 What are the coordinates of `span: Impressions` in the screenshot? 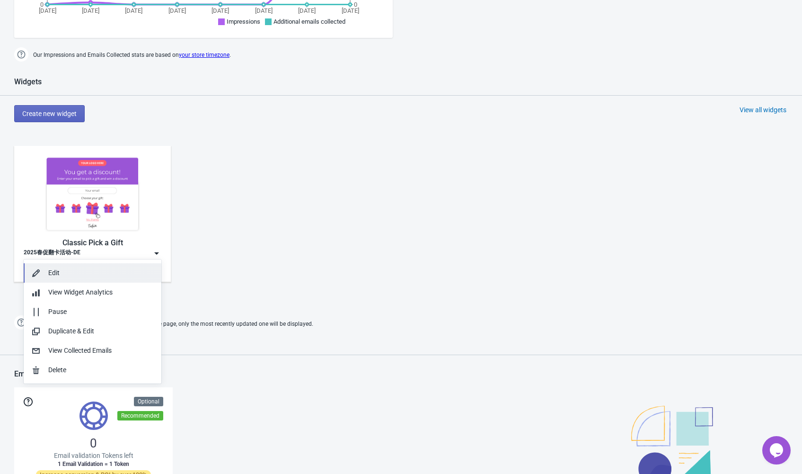 It's located at (243, 21).